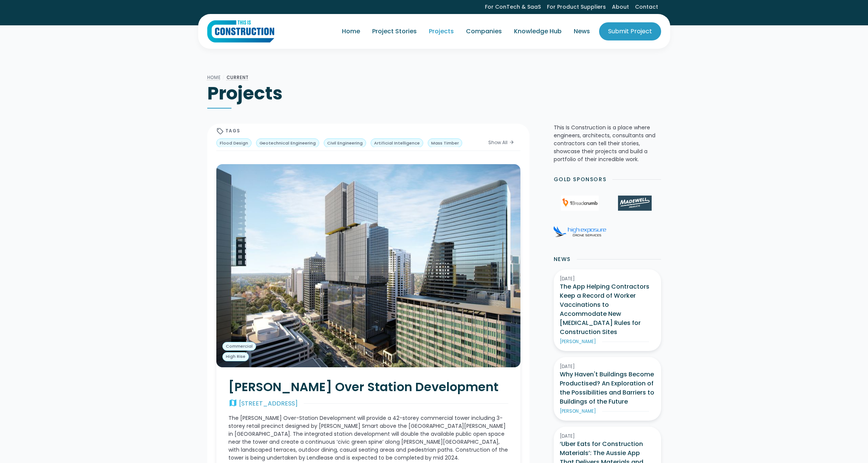 The image size is (868, 463). What do you see at coordinates (445, 143) in the screenshot?
I see `a: Mass Timber` at bounding box center [445, 143].